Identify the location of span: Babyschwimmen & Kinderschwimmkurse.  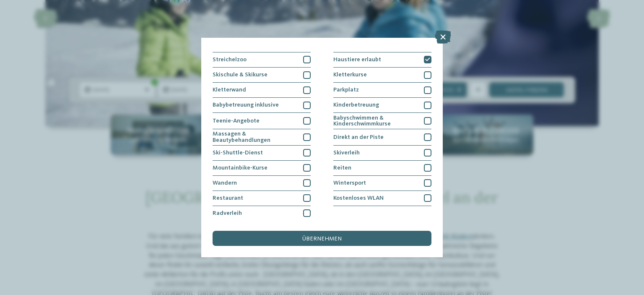
(376, 121).